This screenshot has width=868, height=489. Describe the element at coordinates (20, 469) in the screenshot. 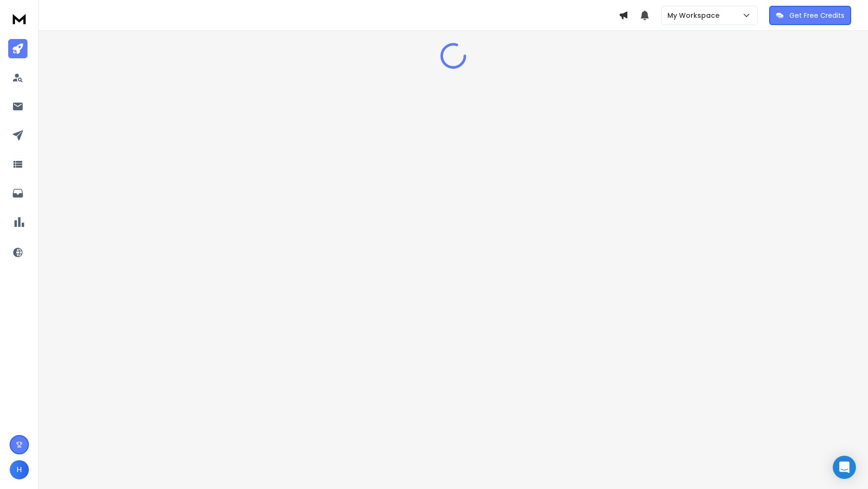

I see `span: H` at that location.